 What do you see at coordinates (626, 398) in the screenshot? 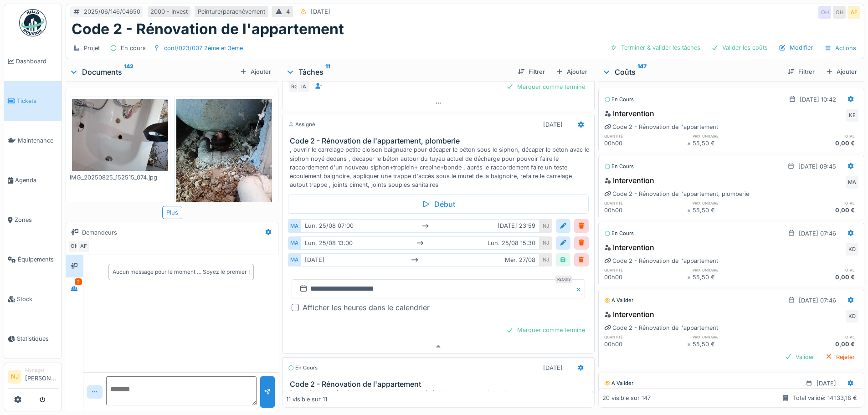
I see `div: 20 visible sur 147` at bounding box center [626, 398].